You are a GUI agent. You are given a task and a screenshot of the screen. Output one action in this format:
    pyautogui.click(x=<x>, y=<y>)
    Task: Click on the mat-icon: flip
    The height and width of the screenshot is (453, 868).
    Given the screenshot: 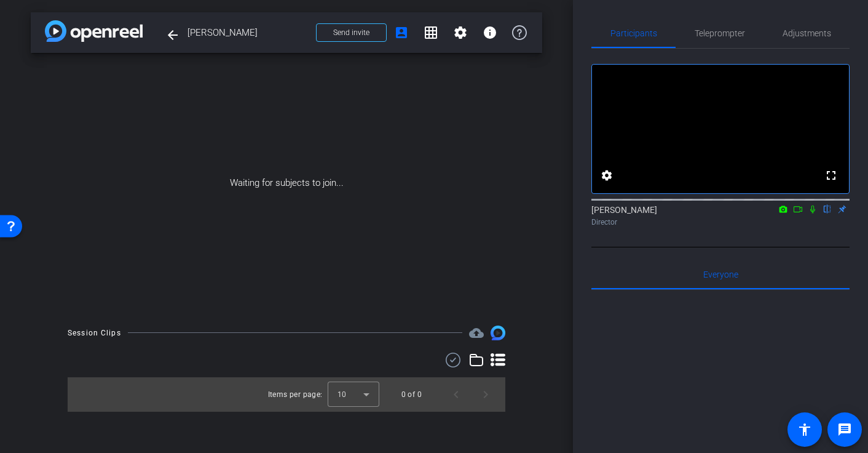 What is the action you would take?
    pyautogui.click(x=827, y=209)
    